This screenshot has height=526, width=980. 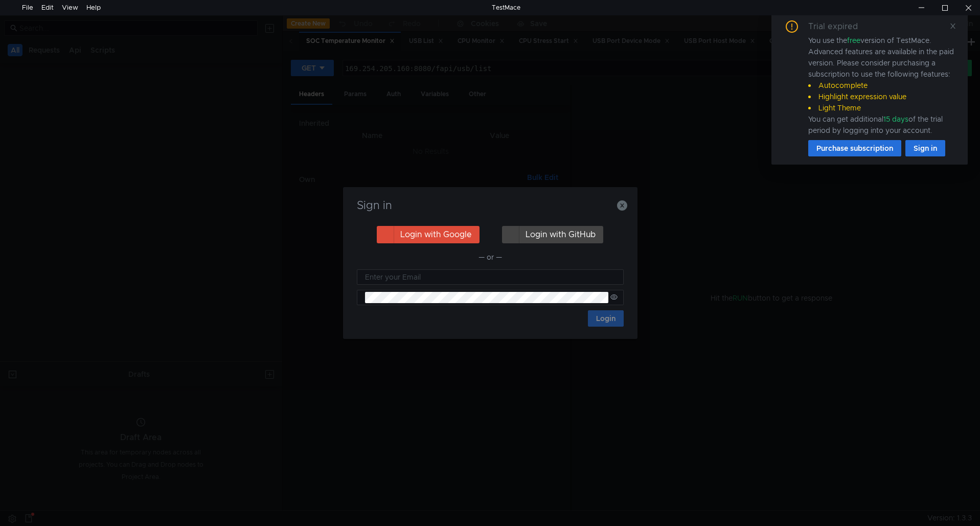 I want to click on li: Autocomplete, so click(x=882, y=86).